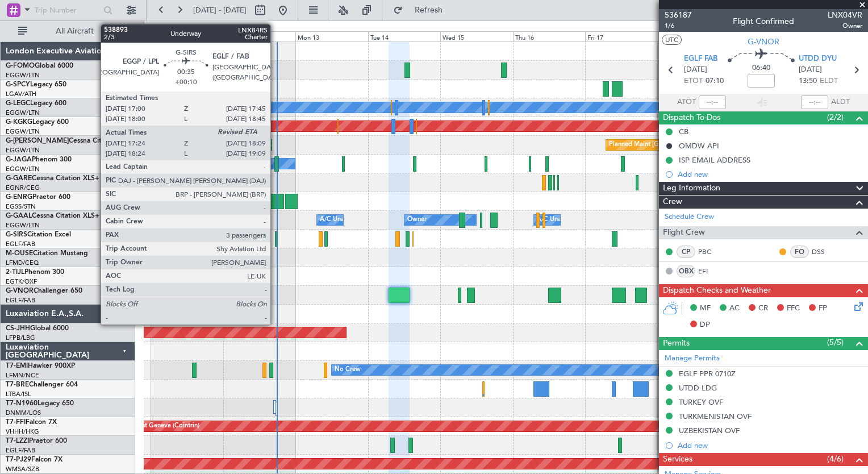 This screenshot has width=868, height=474. What do you see at coordinates (476, 36) in the screenshot?
I see `div: Wed 15` at bounding box center [476, 36].